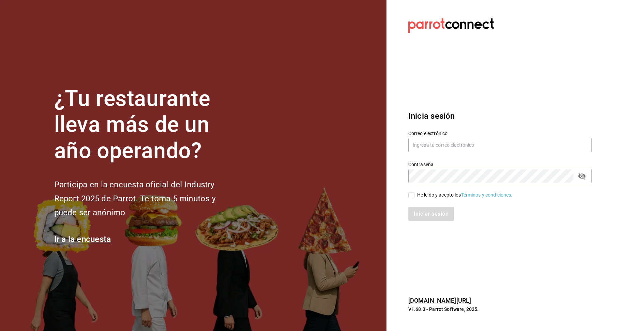 The height and width of the screenshot is (331, 644). What do you see at coordinates (500, 133) in the screenshot?
I see `label: Correo electrónico` at bounding box center [500, 133].